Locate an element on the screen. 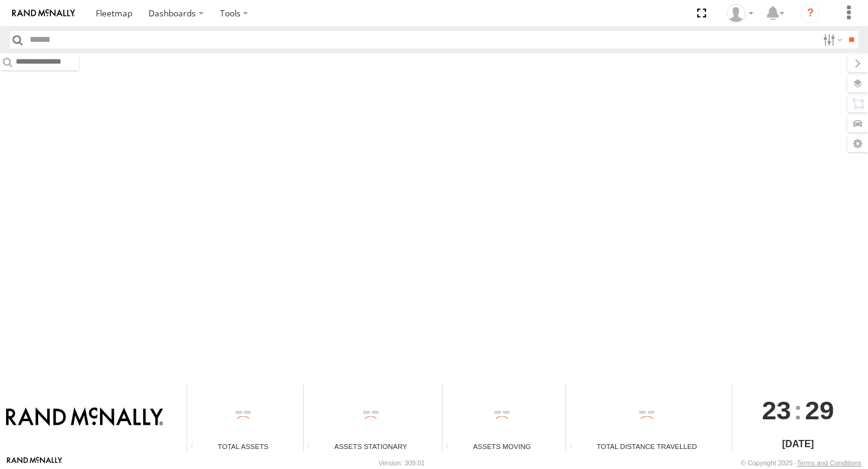 This screenshot has height=469, width=868. div: Valeo Dash is located at coordinates (741, 13).